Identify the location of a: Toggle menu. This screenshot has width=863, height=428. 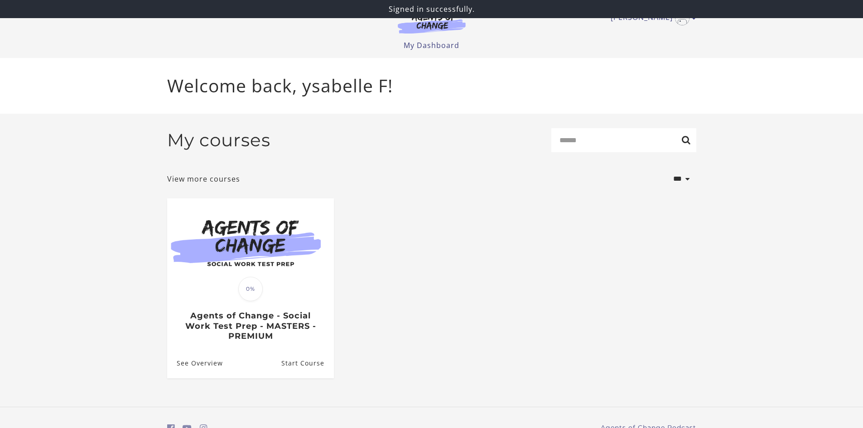
(651, 18).